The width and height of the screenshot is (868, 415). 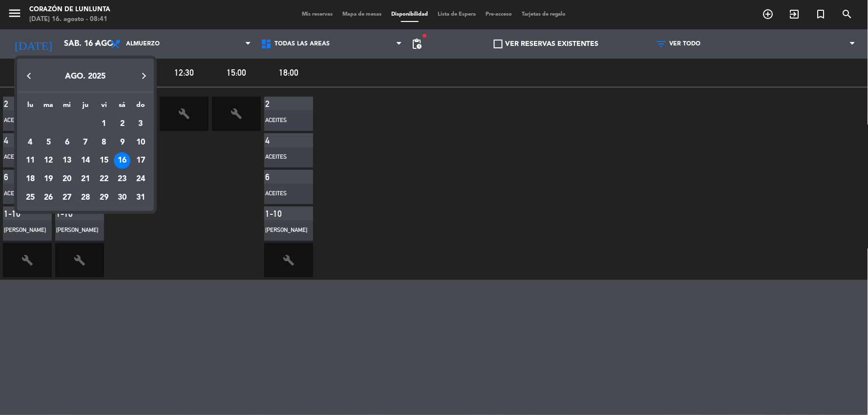 What do you see at coordinates (30, 143) in the screenshot?
I see `td: 4 de agosto de 2025` at bounding box center [30, 143].